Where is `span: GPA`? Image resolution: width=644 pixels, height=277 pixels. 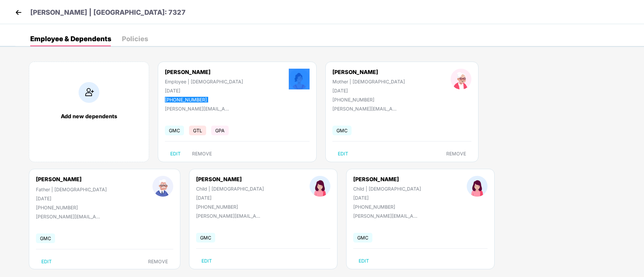
span: GPA is located at coordinates (220, 130).